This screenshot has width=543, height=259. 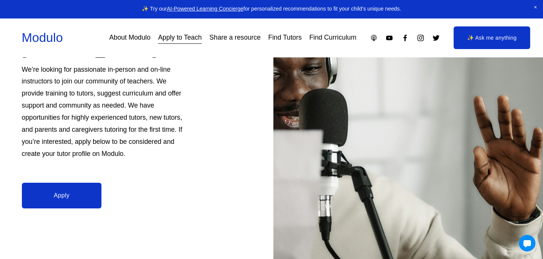 What do you see at coordinates (130, 37) in the screenshot?
I see `a: About Modulo` at bounding box center [130, 37].